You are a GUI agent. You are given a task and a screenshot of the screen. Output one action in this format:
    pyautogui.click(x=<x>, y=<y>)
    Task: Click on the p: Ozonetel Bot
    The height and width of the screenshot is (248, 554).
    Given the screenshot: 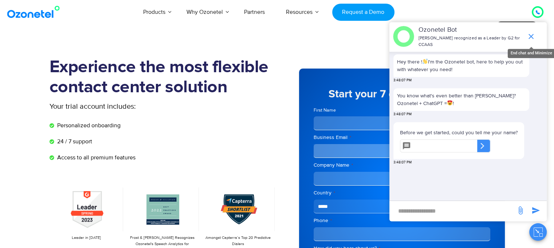 What is the action you would take?
    pyautogui.click(x=471, y=30)
    